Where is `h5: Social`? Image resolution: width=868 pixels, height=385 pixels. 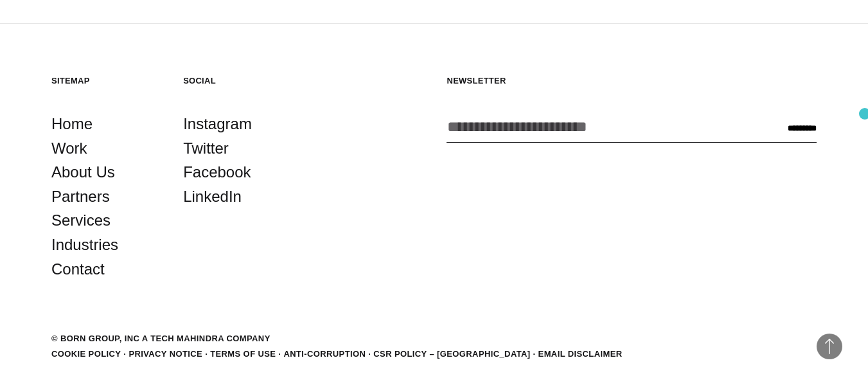
h5: Social is located at coordinates (236, 81).